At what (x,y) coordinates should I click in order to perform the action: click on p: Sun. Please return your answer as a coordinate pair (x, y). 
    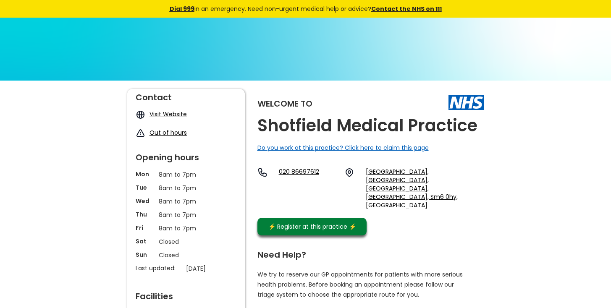
    Looking at the image, I should click on (145, 255).